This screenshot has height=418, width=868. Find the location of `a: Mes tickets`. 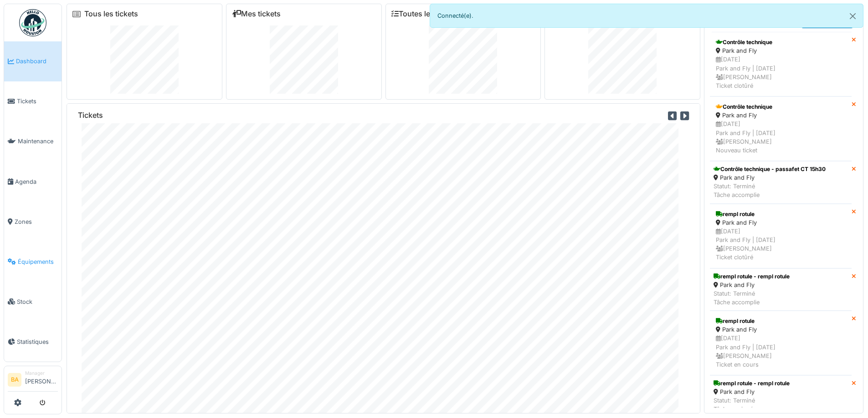

a: Mes tickets is located at coordinates (256, 14).